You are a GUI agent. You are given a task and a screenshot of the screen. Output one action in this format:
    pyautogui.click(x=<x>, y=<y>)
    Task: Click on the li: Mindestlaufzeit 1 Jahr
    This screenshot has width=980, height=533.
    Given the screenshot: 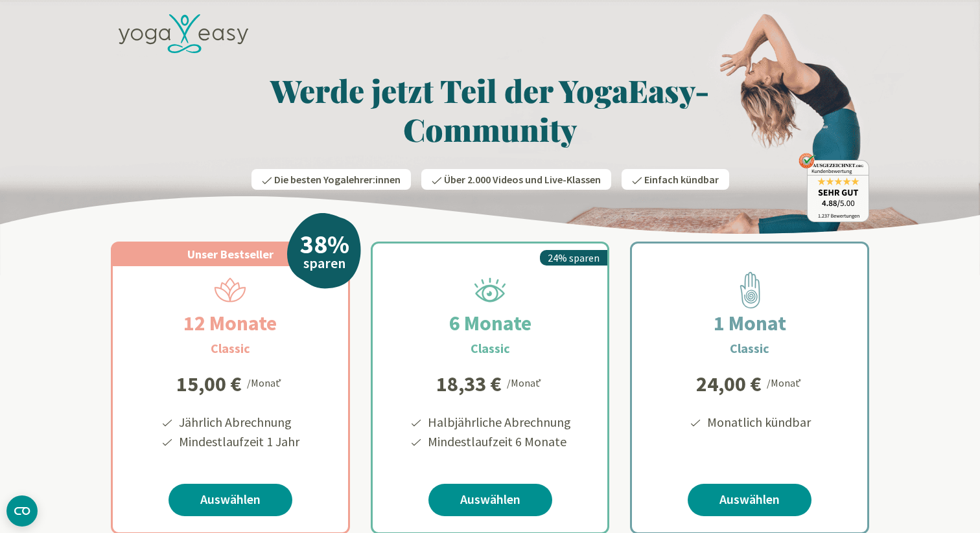 What is the action you would take?
    pyautogui.click(x=238, y=442)
    